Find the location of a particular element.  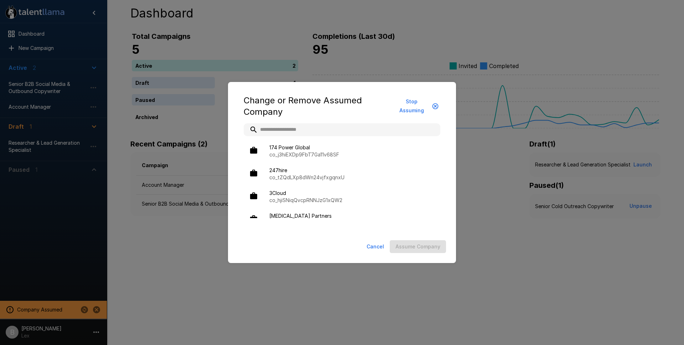

span: 247hire is located at coordinates (352, 170).